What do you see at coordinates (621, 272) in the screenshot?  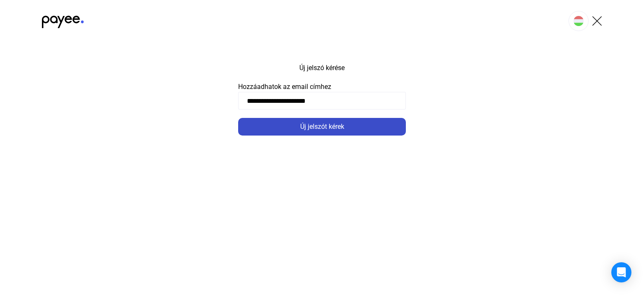 I see `div: Intercom Messenger megnyitása` at bounding box center [621, 272].